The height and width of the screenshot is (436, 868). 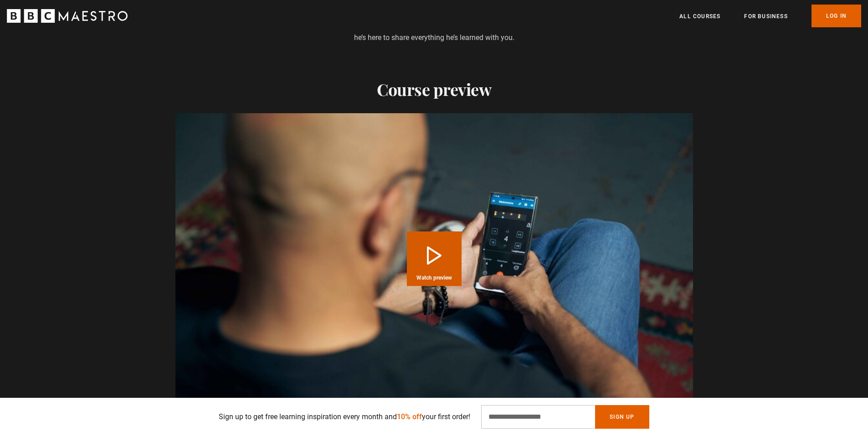 I want to click on p: Sign up to get free learning inspiration every month and your first order!, so click(x=344, y=417).